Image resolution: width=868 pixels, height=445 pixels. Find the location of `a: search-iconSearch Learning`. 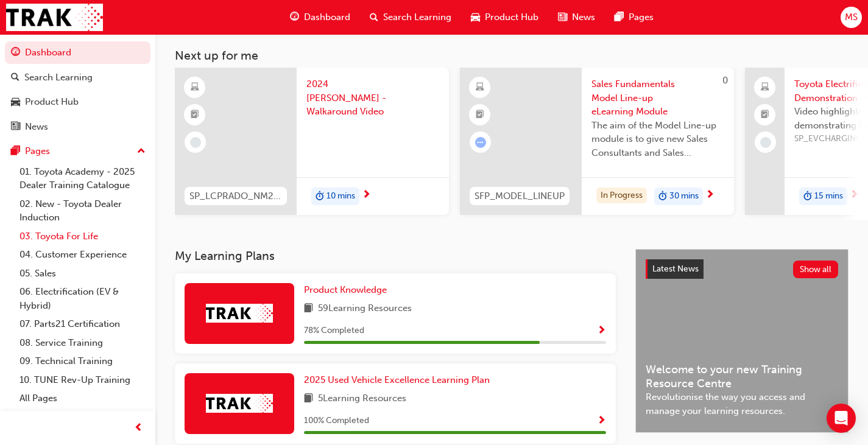

a: search-iconSearch Learning is located at coordinates (411, 17).